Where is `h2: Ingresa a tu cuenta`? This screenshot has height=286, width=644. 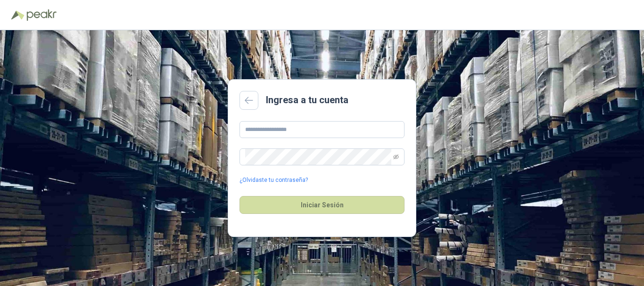
h2: Ingresa a tu cuenta is located at coordinates (307, 100).